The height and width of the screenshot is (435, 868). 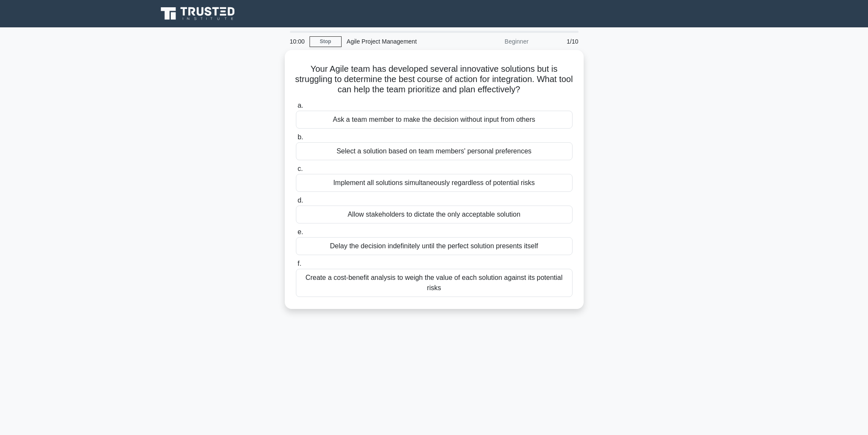 I want to click on a: Stop, so click(x=325, y=41).